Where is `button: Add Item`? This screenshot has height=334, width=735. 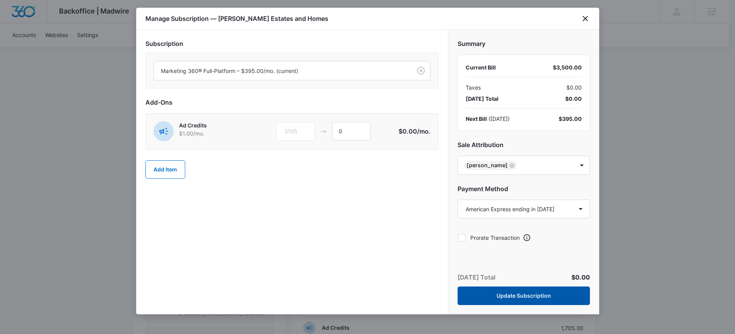
button: Add Item is located at coordinates (165, 169).